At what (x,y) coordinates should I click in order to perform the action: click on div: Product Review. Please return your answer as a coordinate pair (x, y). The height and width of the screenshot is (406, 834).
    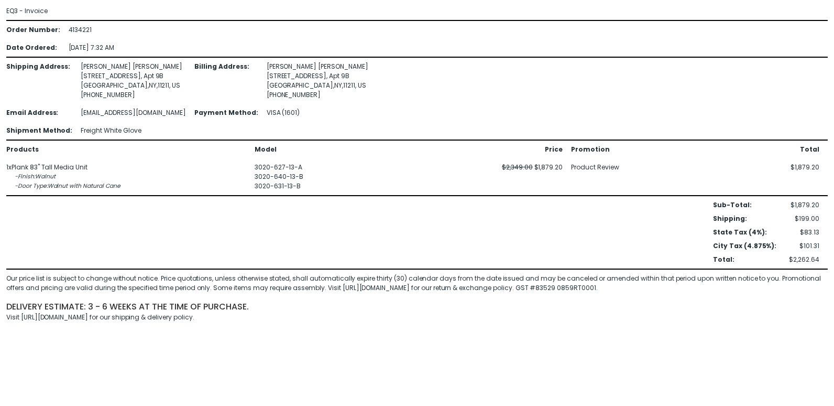
    Looking at the image, I should click on (631, 177).